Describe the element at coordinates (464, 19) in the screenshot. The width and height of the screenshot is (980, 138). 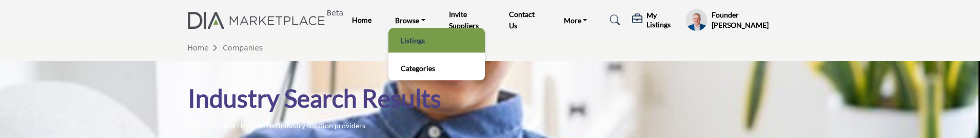
I see `a: Invite Suppliers` at that location.